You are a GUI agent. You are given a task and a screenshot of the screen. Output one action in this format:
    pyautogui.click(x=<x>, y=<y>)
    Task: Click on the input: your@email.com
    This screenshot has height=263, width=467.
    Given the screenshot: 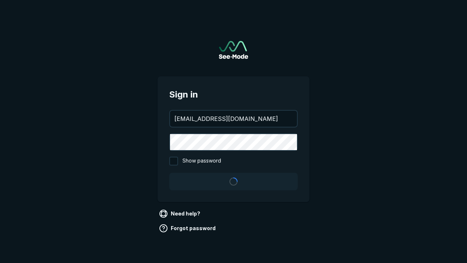 What is the action you would take?
    pyautogui.click(x=233, y=119)
    